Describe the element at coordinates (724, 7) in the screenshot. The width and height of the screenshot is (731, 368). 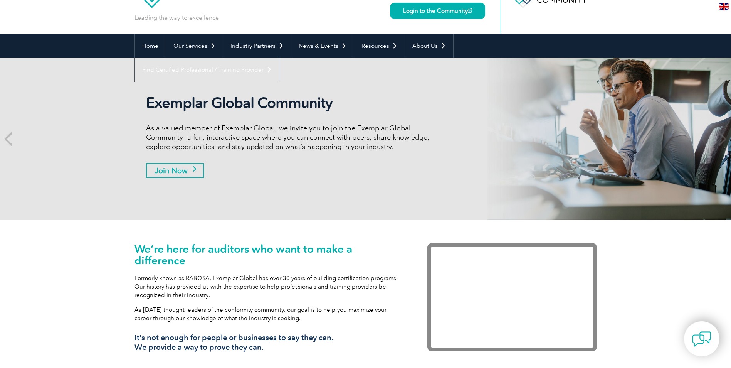
I see `img: en` at that location.